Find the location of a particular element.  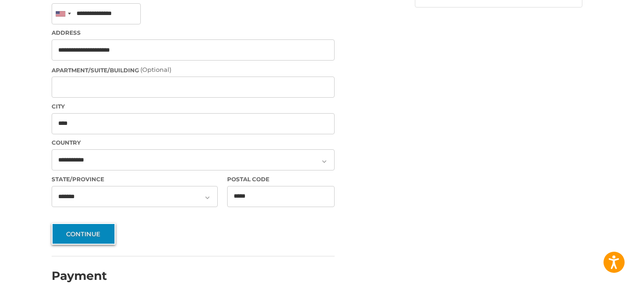

label: Apartment/Suite/Building is located at coordinates (193, 70).